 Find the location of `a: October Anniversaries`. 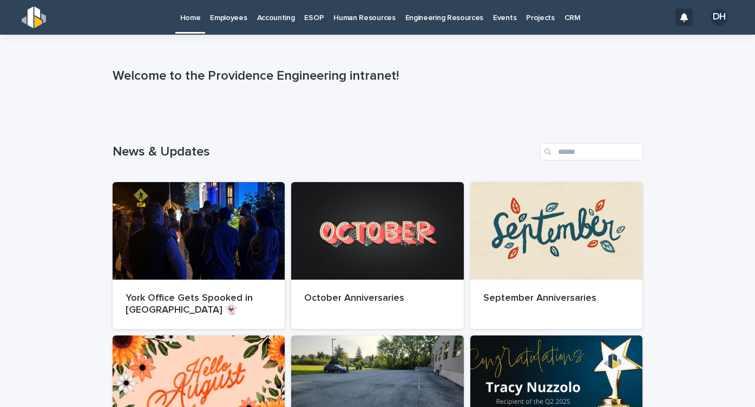

a: October Anniversaries is located at coordinates (377, 255).